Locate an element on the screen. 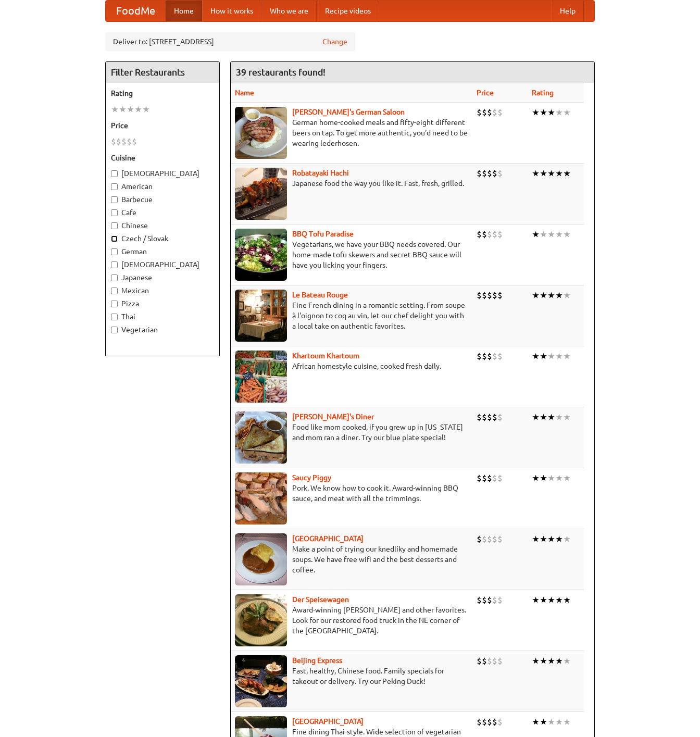 The image size is (700, 737). a: Saucy Piggy is located at coordinates (312, 478).